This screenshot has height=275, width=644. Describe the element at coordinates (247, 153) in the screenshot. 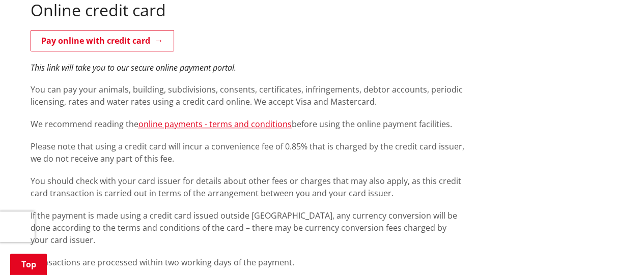

I see `p: Please note that using a credit card will incur a convenience fee of 0.85% that is charged by the...` at that location.